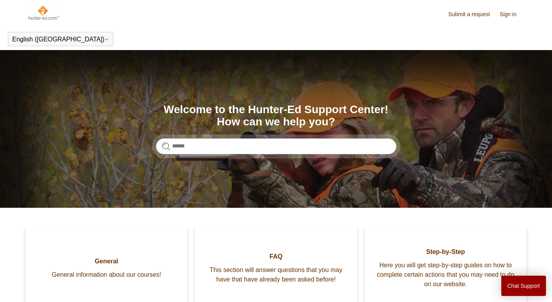  I want to click on span: This section will answer questions that you may have that have already been asked before!, so click(276, 275).